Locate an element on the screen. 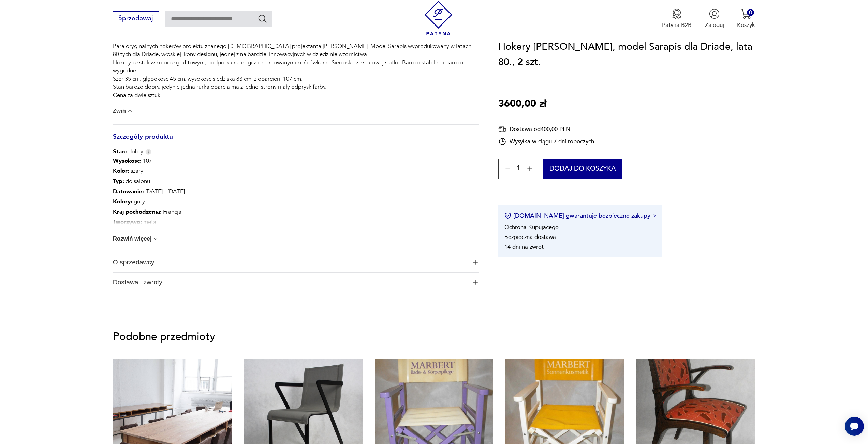 The image size is (868, 444). b: Stan: is located at coordinates (119, 152).